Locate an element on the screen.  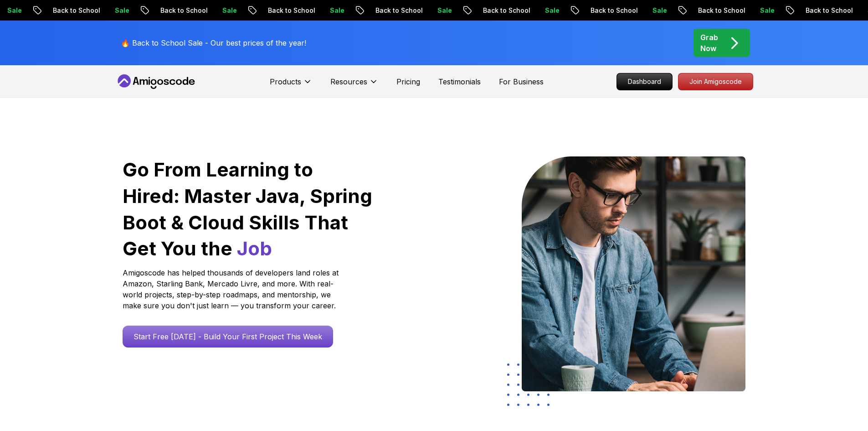
p: For Business is located at coordinates (521, 82).